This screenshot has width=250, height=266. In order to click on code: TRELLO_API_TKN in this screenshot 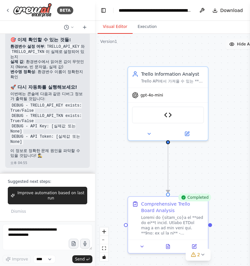, I will do `click(28, 52)`.